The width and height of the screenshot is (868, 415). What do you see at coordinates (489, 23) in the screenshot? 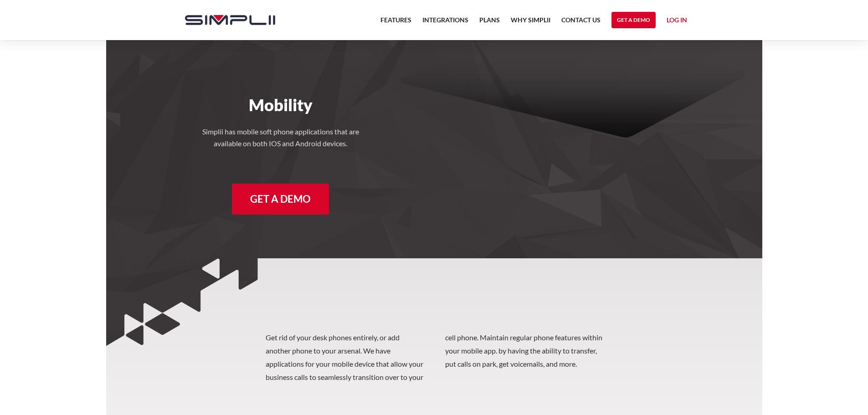
I see `a: Plans` at bounding box center [489, 23].